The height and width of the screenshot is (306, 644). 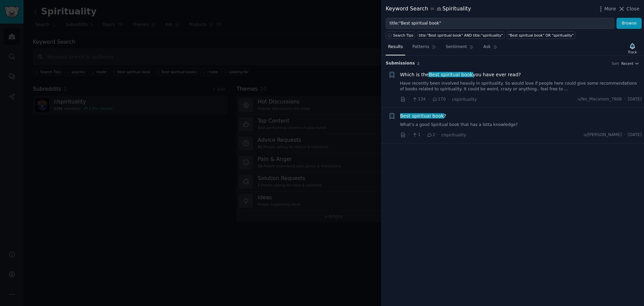 I want to click on button: Close, so click(x=628, y=9).